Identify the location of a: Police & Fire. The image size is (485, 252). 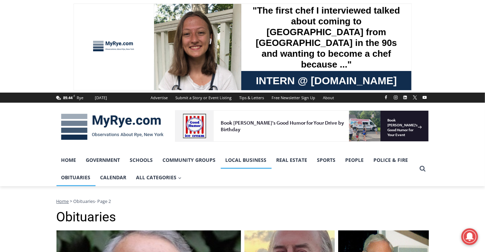
(391, 160).